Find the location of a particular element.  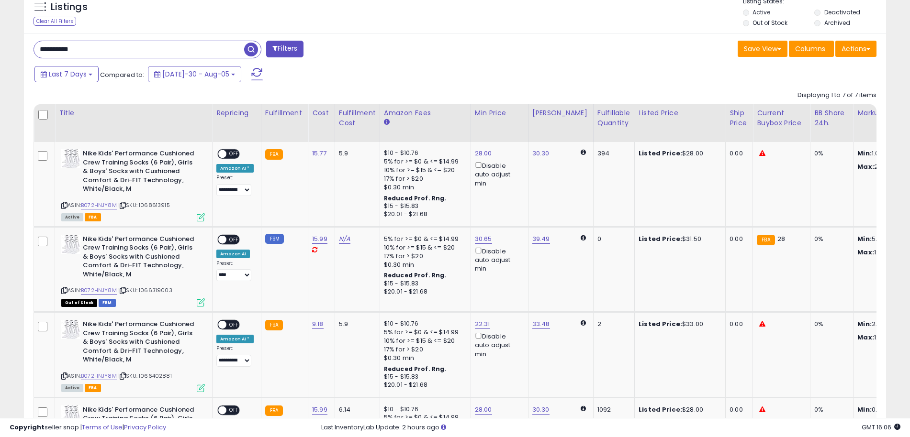

div: seller snap | | is located at coordinates (88, 428).